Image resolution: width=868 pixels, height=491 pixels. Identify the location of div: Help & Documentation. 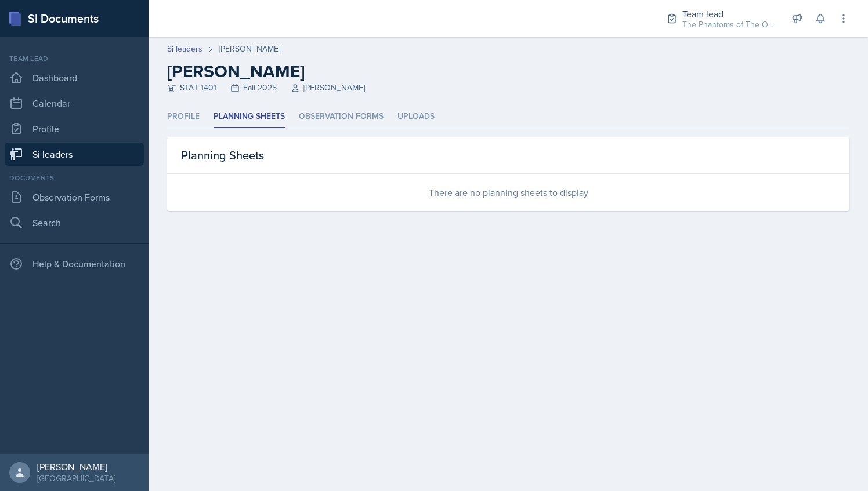
(75, 264).